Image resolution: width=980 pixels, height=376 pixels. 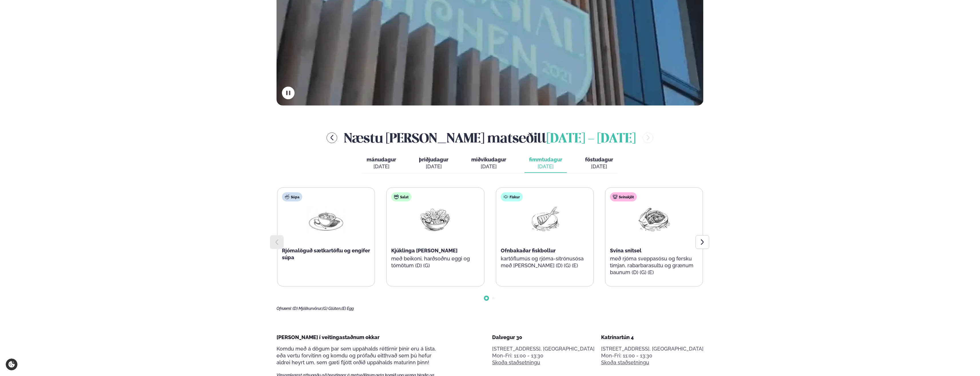 What do you see at coordinates (287, 197) in the screenshot?
I see `img: soup.svg` at bounding box center [287, 197].